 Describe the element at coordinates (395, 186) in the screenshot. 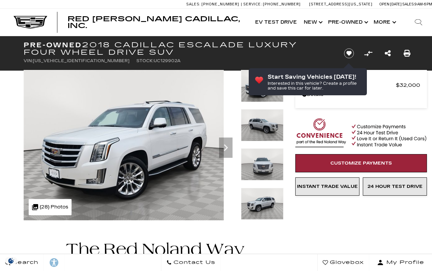

I see `a: 24 Hour Test Drive` at that location.